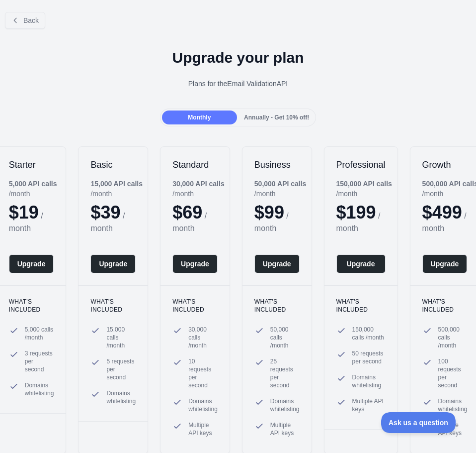 This screenshot has width=476, height=453. What do you see at coordinates (203, 373) in the screenshot?
I see `span: 10 requests per second` at bounding box center [203, 373].